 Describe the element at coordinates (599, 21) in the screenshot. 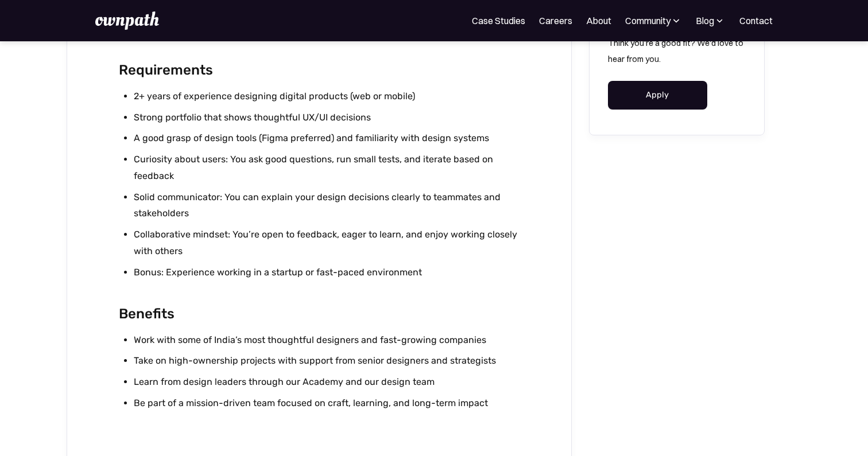

I see `a: About` at that location.